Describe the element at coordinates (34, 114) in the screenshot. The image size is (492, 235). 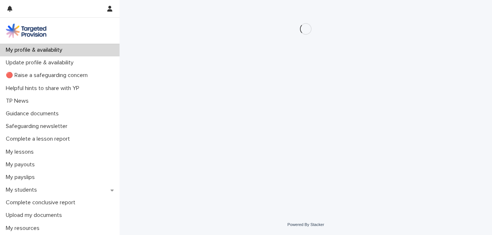
I see `p: Guidance documents` at that location.